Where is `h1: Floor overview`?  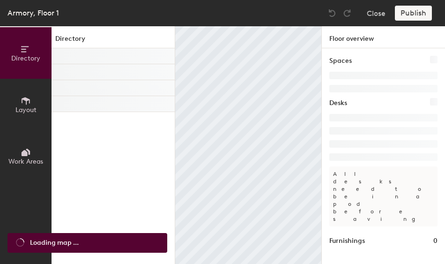 h1: Floor overview is located at coordinates (383, 37).